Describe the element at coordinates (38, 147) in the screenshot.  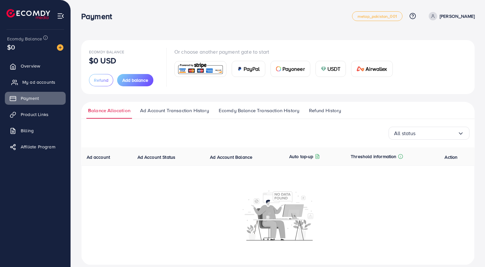
I see `span: Affiliate Program` at that location.